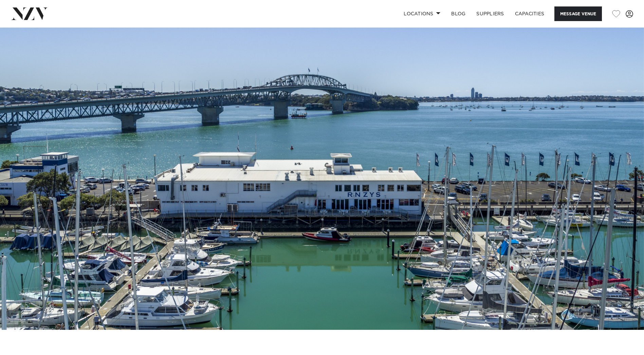 The image size is (644, 355). Describe the element at coordinates (29, 14) in the screenshot. I see `img: nzv-logo.png` at that location.